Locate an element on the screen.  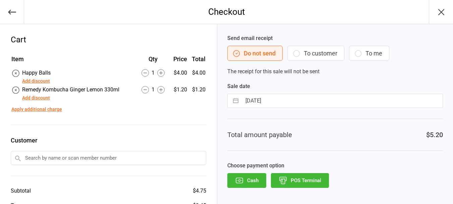
button: Apply additional charge is located at coordinates (37, 109).